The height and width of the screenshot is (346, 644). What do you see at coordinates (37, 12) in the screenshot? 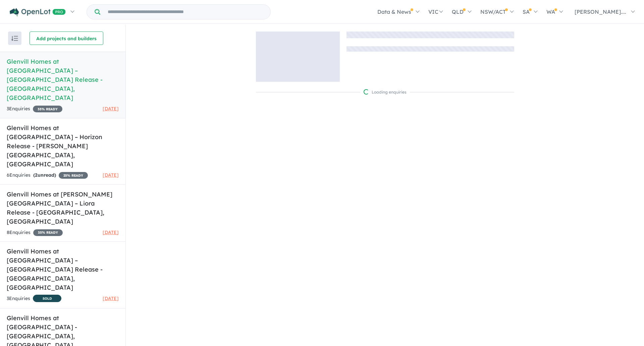
I see `img: Openlot PRO Logo White` at bounding box center [37, 12].